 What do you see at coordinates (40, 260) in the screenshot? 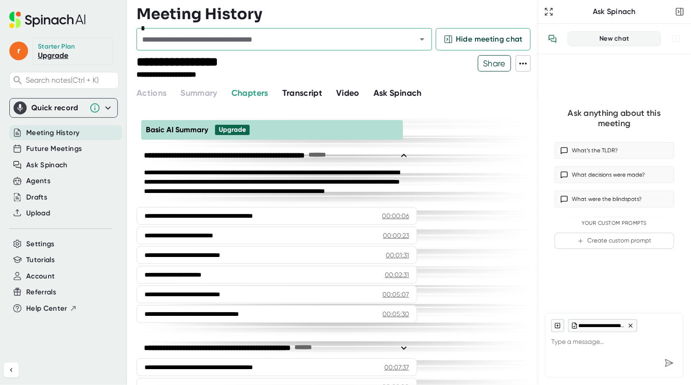
I see `span: Tutorials` at bounding box center [40, 260].